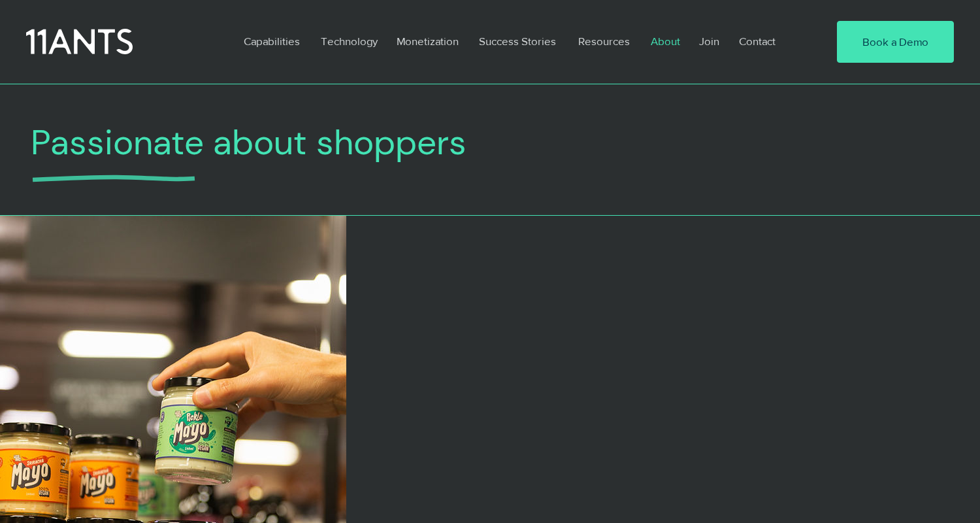 The width and height of the screenshot is (980, 523). I want to click on p: About, so click(665, 41).